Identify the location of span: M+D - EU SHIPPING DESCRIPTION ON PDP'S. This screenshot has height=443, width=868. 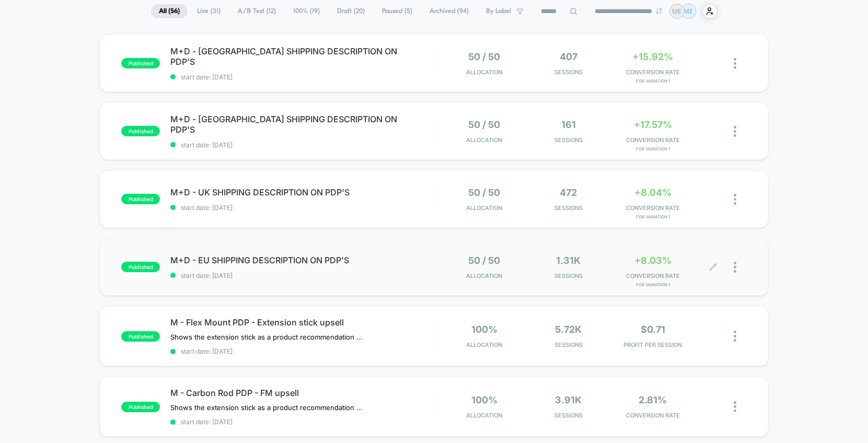
(302, 260).